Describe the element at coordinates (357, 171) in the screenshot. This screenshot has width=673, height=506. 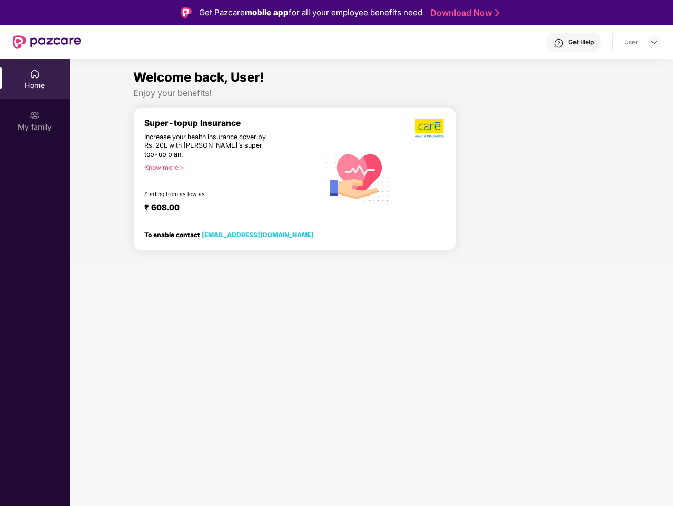
I see `img: svg+xml;base64,PHN2ZyB4bWxucz0iaHR0cDovL3d3dy53My5vcmcvMjAwMC9zdmciIHhtbG5zOnhsaW5rPSJodHRwOi8vd3...` at that location.